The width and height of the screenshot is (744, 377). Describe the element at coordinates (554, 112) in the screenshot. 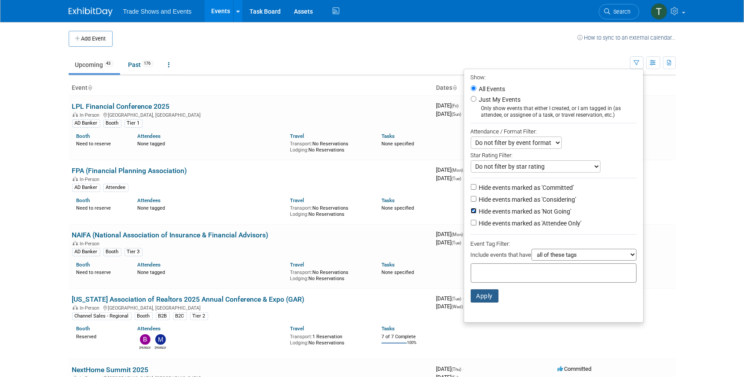

I see `div: Only show events that either I created, or I am tagged in (as attendee, or assignee of a task, or...` at that location.